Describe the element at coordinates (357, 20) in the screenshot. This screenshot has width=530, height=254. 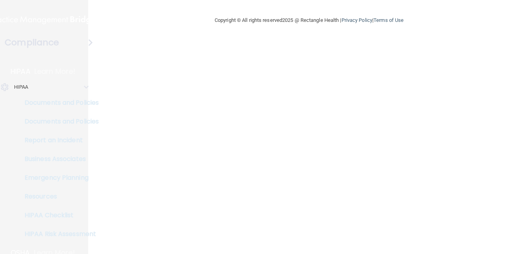
I see `a: Privacy Policy` at that location.